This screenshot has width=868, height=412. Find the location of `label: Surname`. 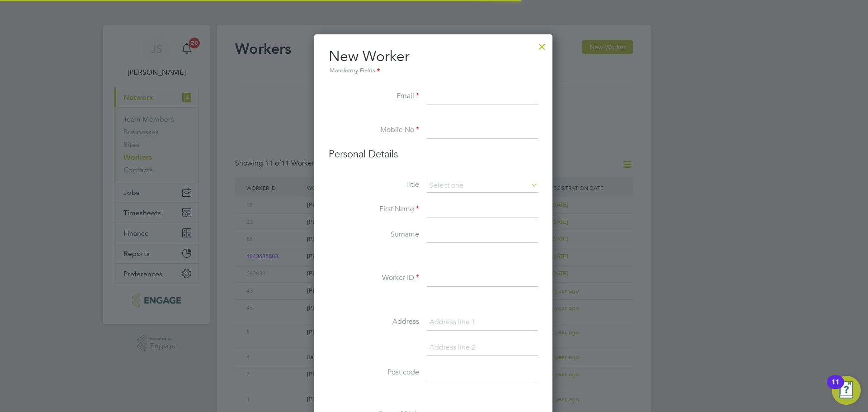

label: Surname is located at coordinates (374, 234).